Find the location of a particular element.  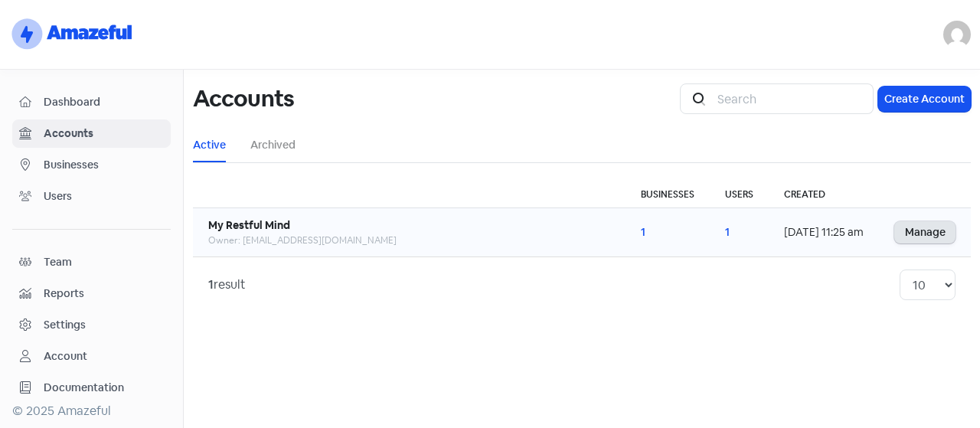

a: Accounts is located at coordinates (91, 133).